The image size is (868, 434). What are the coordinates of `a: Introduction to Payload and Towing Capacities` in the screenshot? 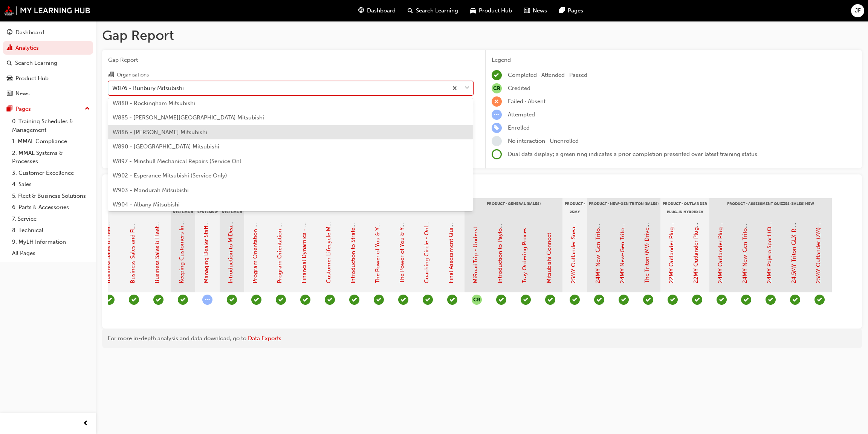 It's located at (500, 222).